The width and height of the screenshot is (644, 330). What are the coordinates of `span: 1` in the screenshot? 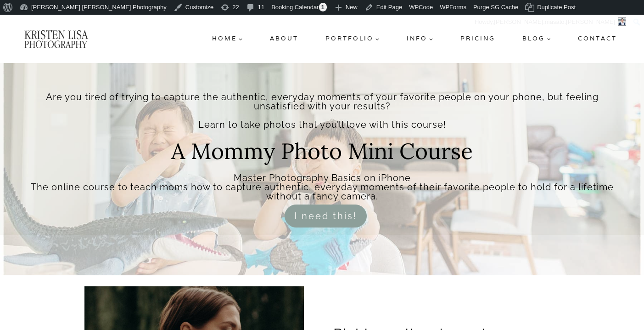 It's located at (323, 7).